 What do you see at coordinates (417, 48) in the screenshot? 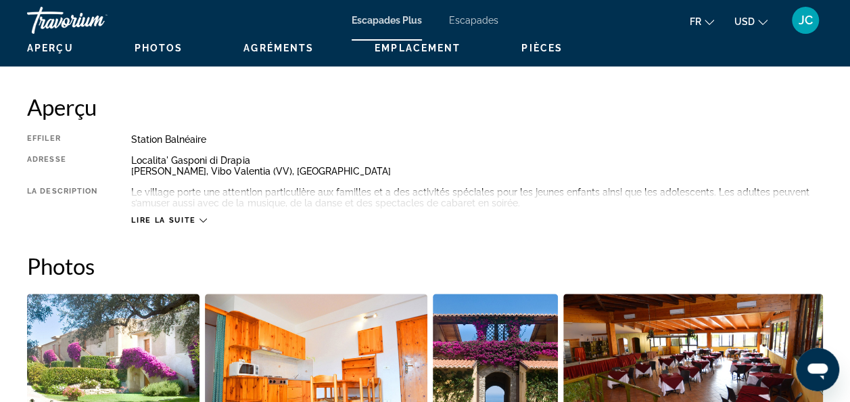
I see `button: Emplacement` at bounding box center [417, 48].